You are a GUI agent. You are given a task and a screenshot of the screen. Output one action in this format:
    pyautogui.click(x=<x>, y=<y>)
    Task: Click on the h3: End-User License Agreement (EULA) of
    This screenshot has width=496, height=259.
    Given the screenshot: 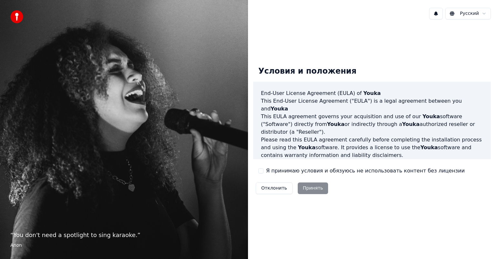 What is the action you would take?
    pyautogui.click(x=372, y=93)
    